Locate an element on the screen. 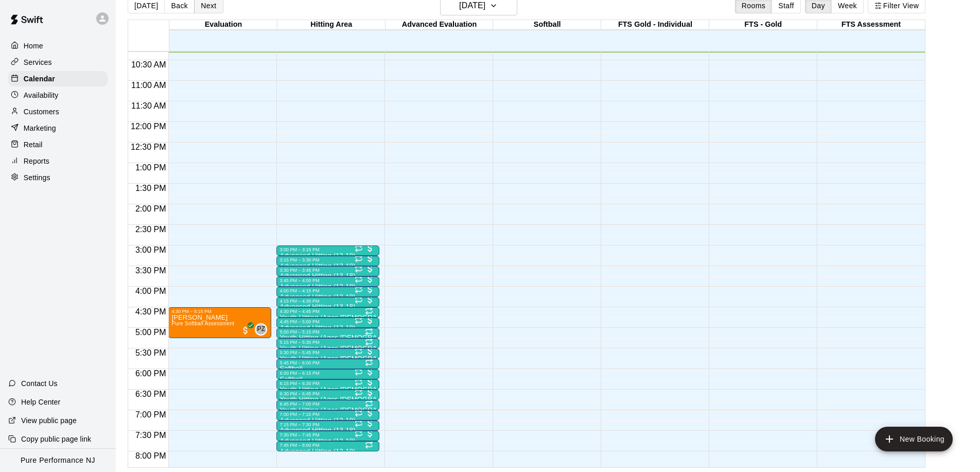  div: FTS Assessment is located at coordinates (871, 25).